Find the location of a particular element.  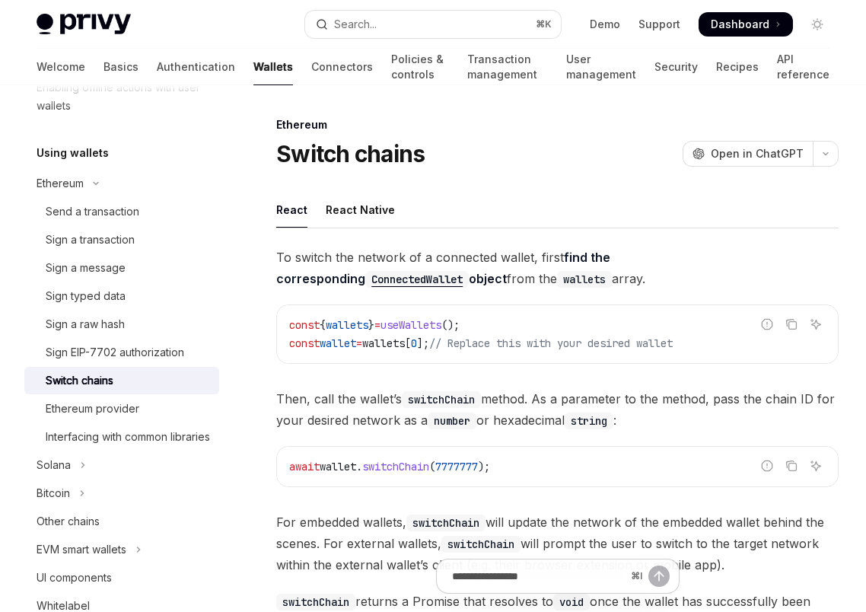

button: Toggle EVM smart wallets section is located at coordinates (122, 550).